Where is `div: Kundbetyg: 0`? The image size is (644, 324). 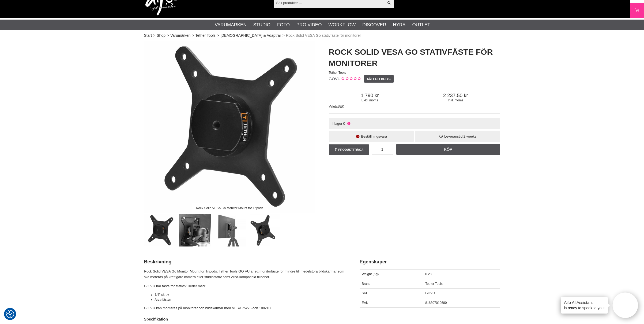 div: Kundbetyg: 0 is located at coordinates (351, 79).